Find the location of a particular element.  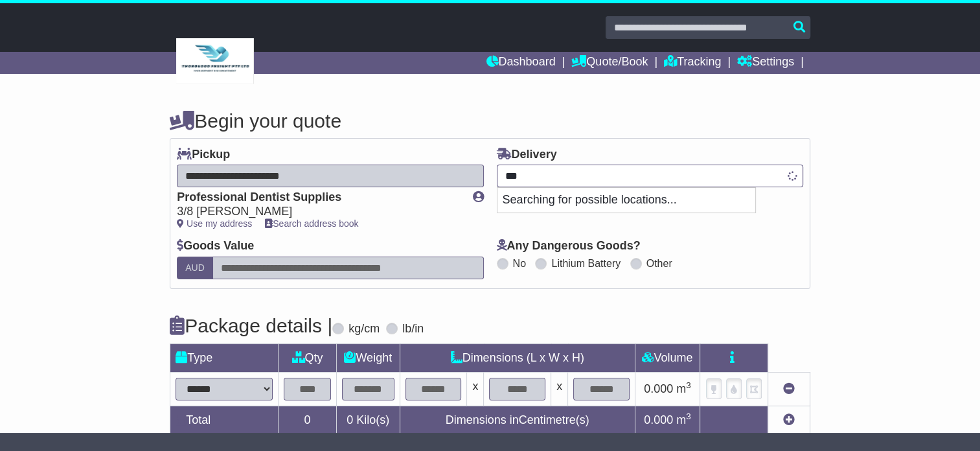

td: 0 is located at coordinates (308, 420).